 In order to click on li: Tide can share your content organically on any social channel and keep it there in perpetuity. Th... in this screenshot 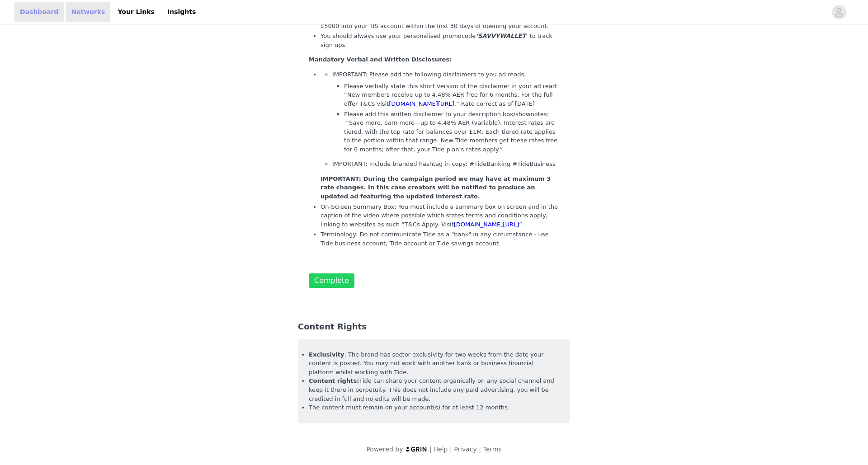, I will do `click(434, 389)`.